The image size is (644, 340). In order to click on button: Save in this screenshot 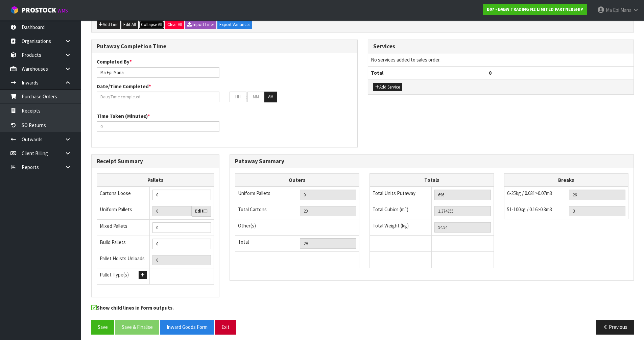, I will do `click(103, 326)`.